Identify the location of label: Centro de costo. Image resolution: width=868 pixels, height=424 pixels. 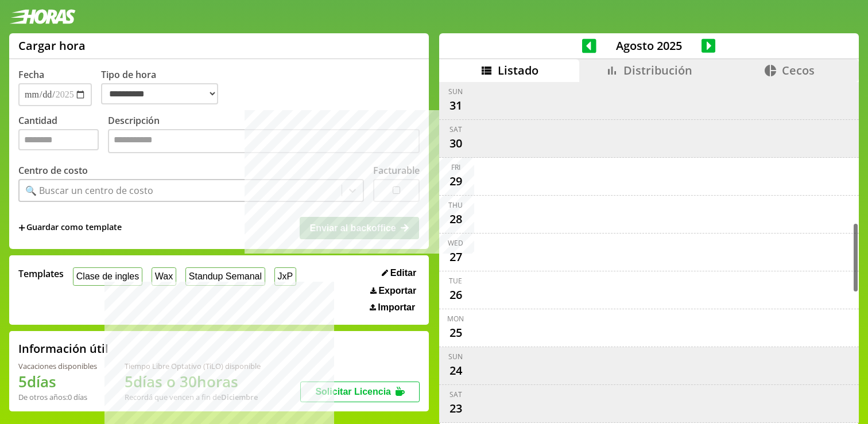
(53, 171).